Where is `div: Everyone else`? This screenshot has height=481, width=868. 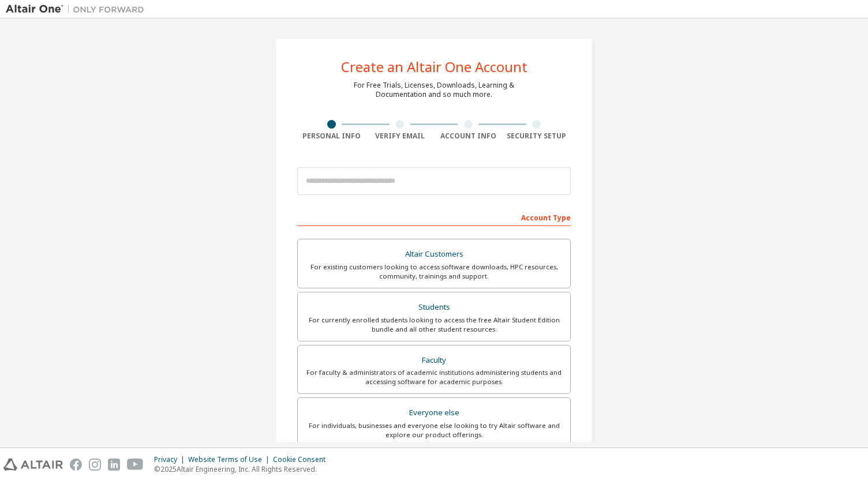
div: Everyone else is located at coordinates (434, 413).